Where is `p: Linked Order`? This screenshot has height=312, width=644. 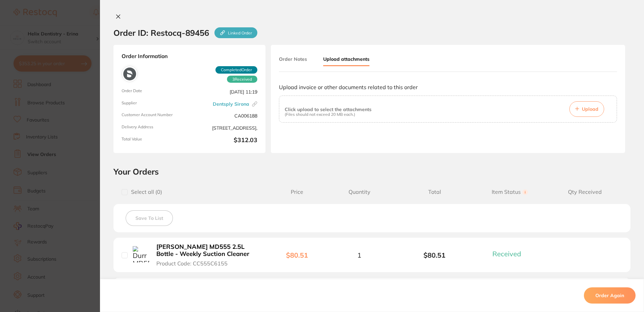
p: Linked Order is located at coordinates (240, 33).